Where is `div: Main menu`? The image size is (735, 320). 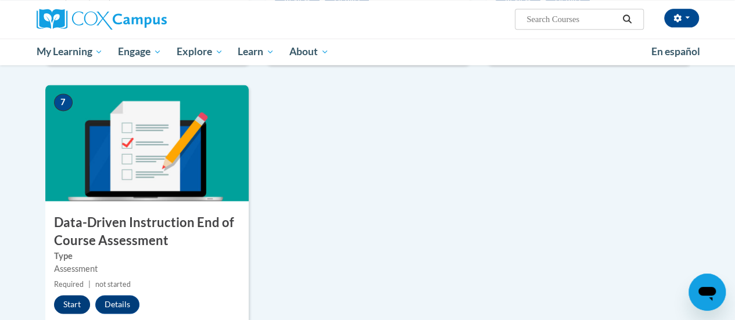
div: Main menu is located at coordinates (368, 52).